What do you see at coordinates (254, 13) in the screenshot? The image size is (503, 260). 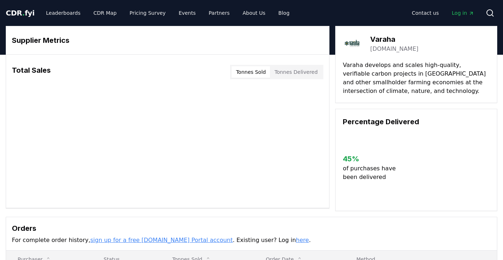 I see `a: About Us` at bounding box center [254, 13].